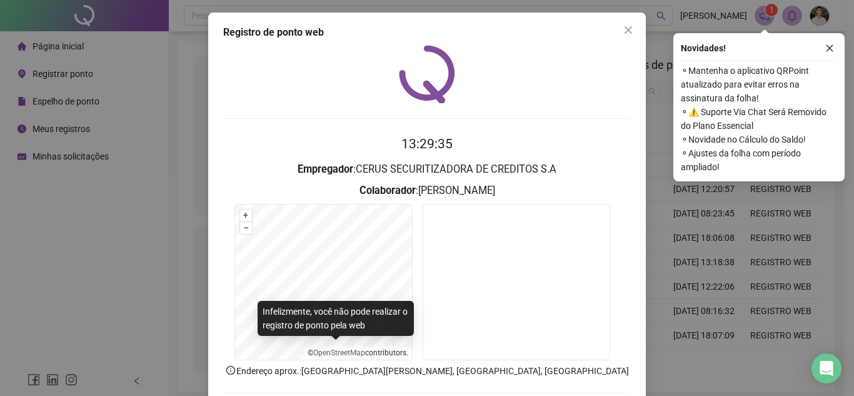  Describe the element at coordinates (759, 139) in the screenshot. I see `span: ⚬ Novidade no Cálculo do Saldo!` at that location.